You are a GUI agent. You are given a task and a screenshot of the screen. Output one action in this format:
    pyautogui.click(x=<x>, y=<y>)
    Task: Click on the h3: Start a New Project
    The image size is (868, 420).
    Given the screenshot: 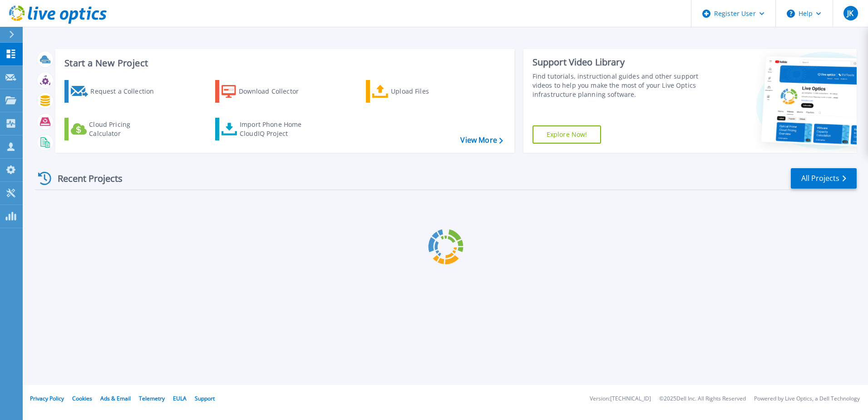 What is the action you would take?
    pyautogui.click(x=284, y=63)
    